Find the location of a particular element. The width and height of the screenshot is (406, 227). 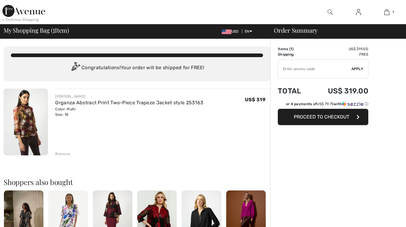

h2: Shoppers also bought is located at coordinates (137, 182).